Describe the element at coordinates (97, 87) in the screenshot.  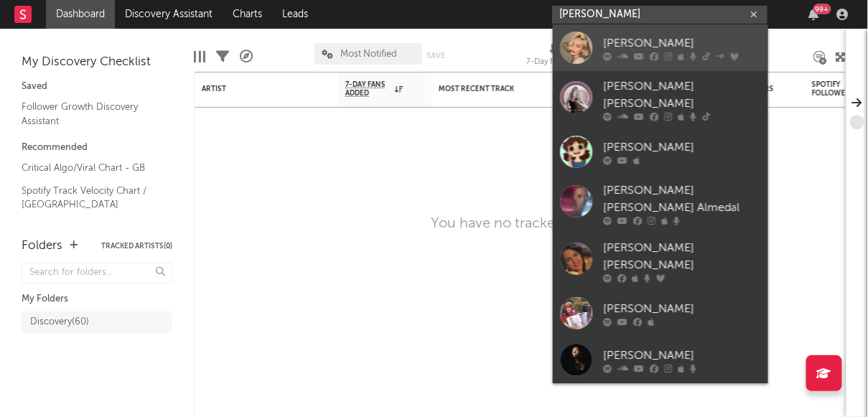
I see `div: Saved` at that location.